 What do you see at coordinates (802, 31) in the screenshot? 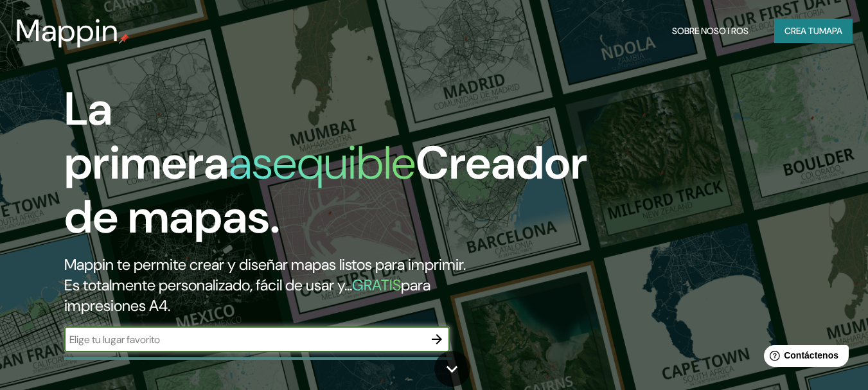
I see `font: Crea tu` at bounding box center [802, 31].